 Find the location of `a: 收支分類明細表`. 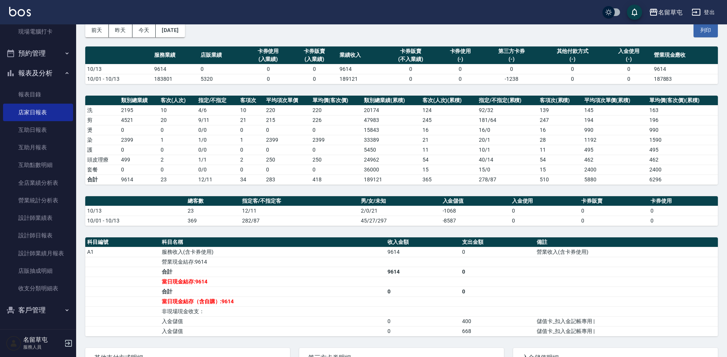

a: 收支分類明細表 is located at coordinates (38, 288).